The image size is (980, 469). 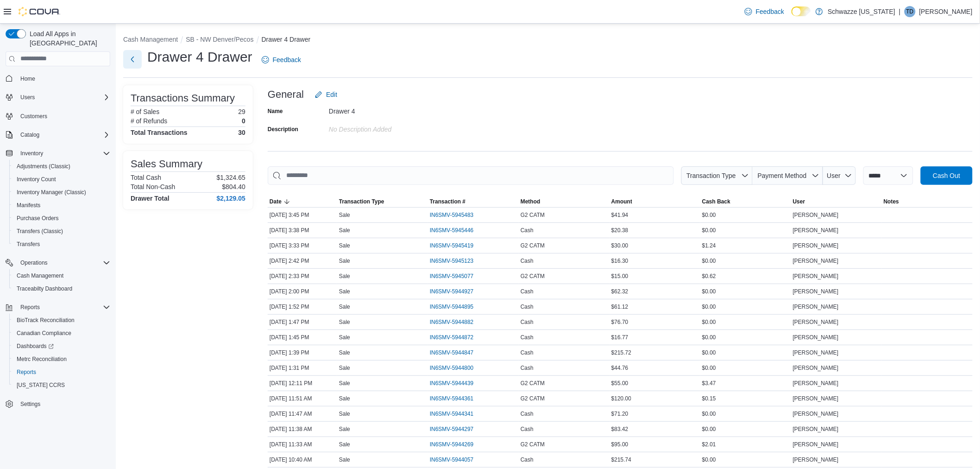 What do you see at coordinates (234, 187) in the screenshot?
I see `p: $804.40` at bounding box center [234, 187].